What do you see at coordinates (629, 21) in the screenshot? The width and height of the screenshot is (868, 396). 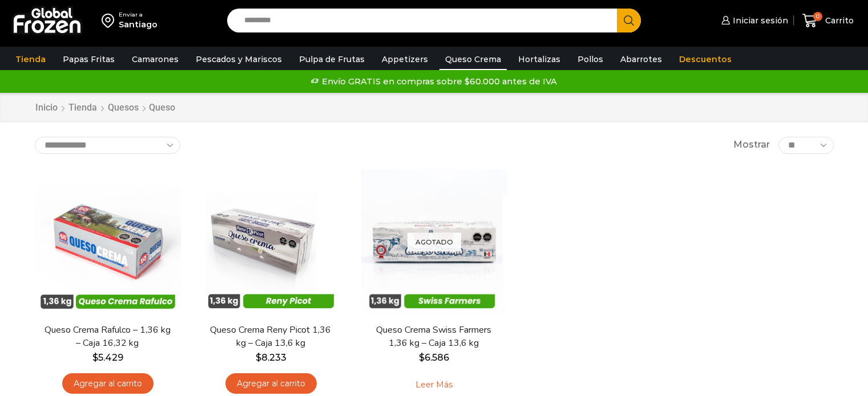 I see `button: Search button` at bounding box center [629, 21].